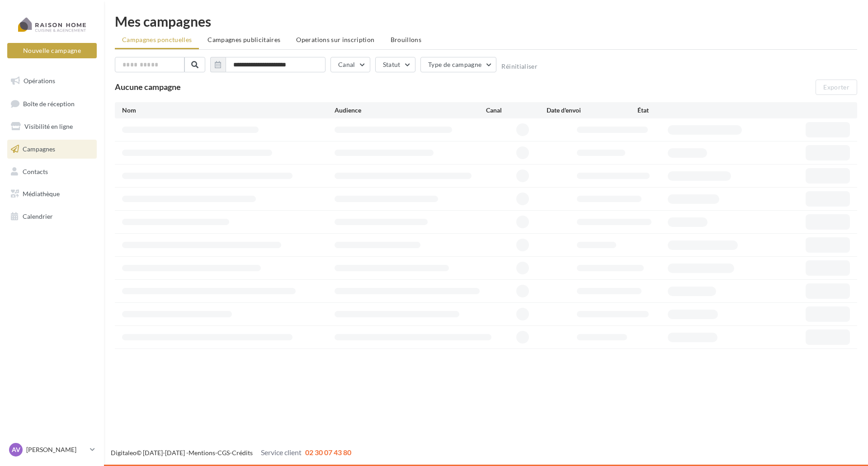 Image resolution: width=868 pixels, height=466 pixels. I want to click on span: Campagnes publicitaires, so click(243, 39).